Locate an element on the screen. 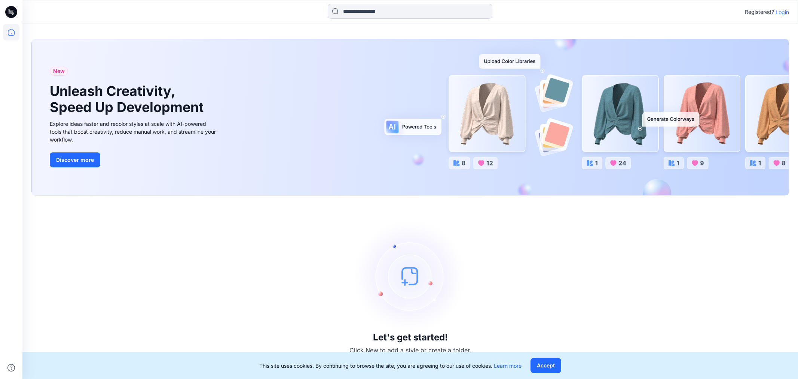 The image size is (798, 379). h3: Let's get started! is located at coordinates (410, 337).